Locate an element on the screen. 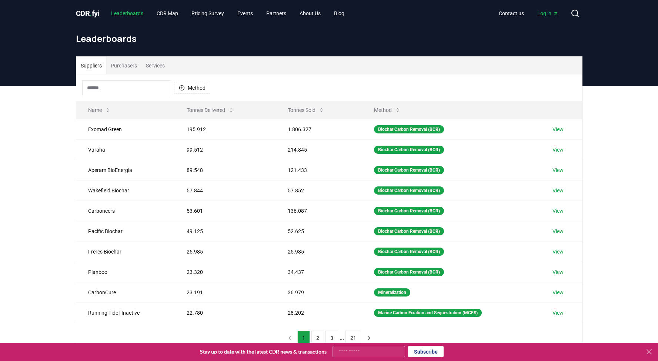  td: 57.852 is located at coordinates (319, 190).